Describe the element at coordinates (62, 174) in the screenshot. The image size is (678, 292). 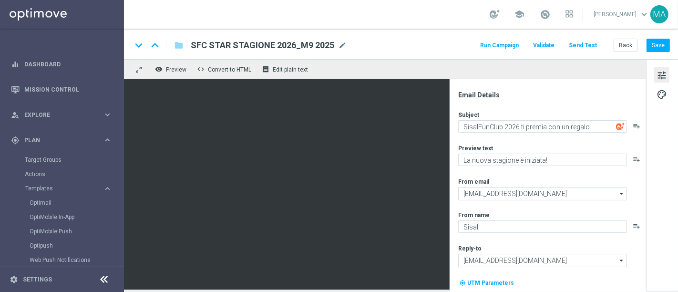
I see `a: Actions` at that location.